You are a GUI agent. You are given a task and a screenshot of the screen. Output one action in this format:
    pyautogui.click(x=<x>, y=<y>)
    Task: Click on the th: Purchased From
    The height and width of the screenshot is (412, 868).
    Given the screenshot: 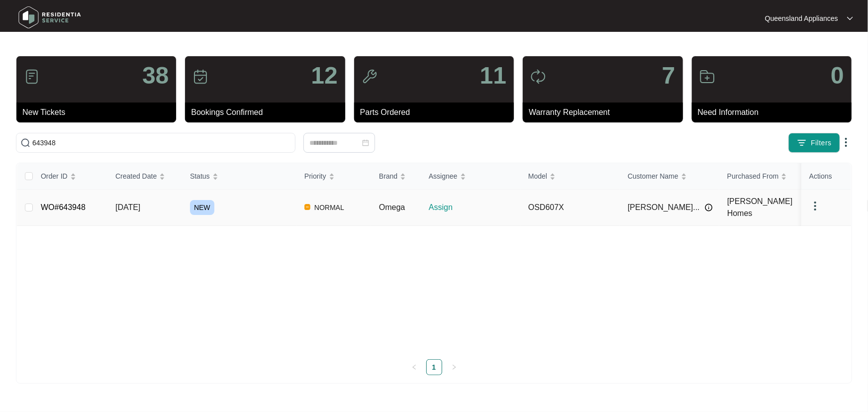 What is the action you would take?
    pyautogui.click(x=769, y=176)
    